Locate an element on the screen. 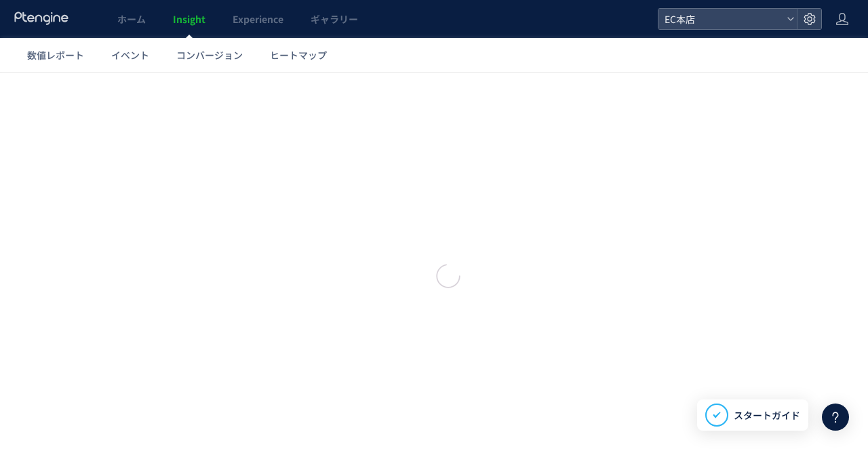  span: イベント is located at coordinates (130, 55).